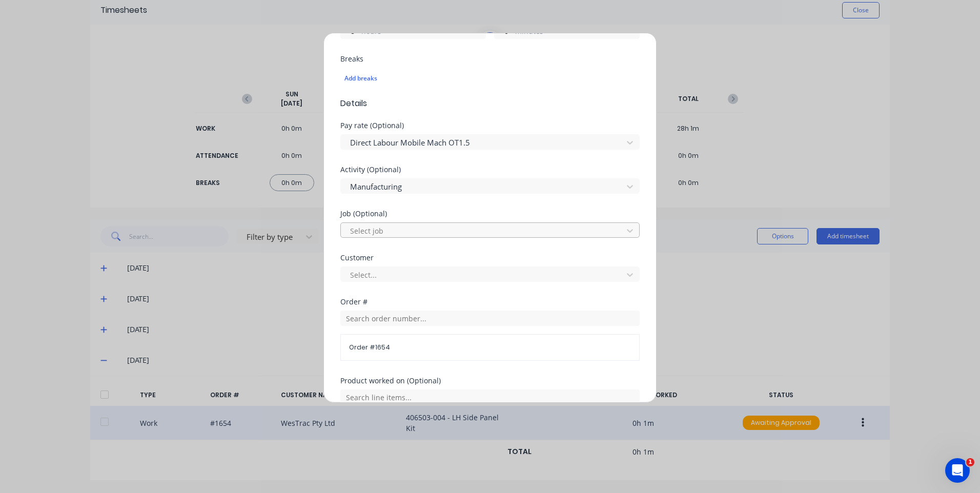 This screenshot has height=493, width=980. What do you see at coordinates (490, 381) in the screenshot?
I see `div: Product worked on (Optional)` at bounding box center [490, 381].